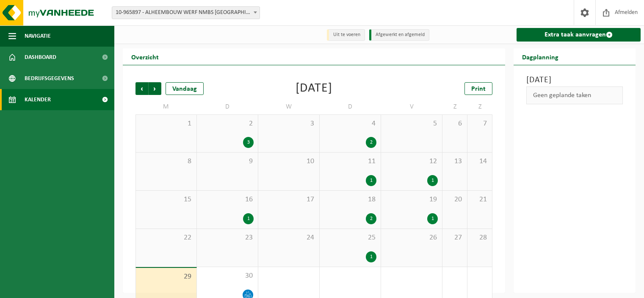  I want to click on span: 2, so click(228, 124).